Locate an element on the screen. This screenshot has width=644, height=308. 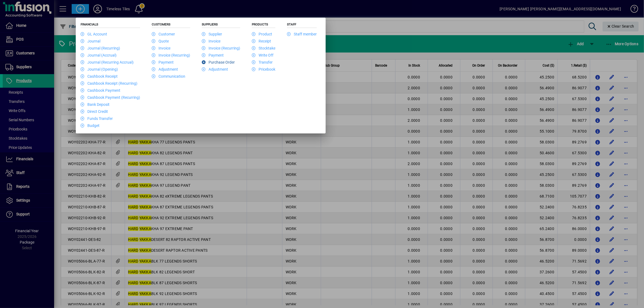
a: Transfer is located at coordinates (262, 62).